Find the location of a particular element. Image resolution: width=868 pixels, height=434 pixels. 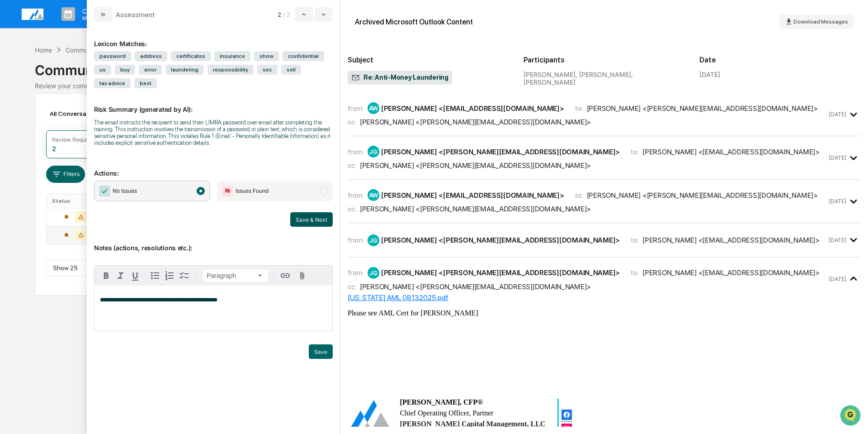

a: 🗄️Attestations is located at coordinates (89, 119).